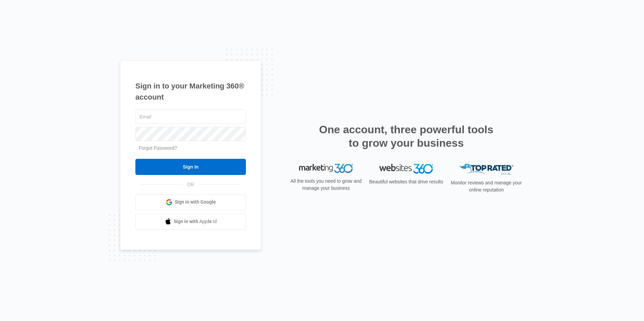 This screenshot has height=321, width=644. What do you see at coordinates (191, 167) in the screenshot?
I see `input: Sign In` at bounding box center [191, 167].